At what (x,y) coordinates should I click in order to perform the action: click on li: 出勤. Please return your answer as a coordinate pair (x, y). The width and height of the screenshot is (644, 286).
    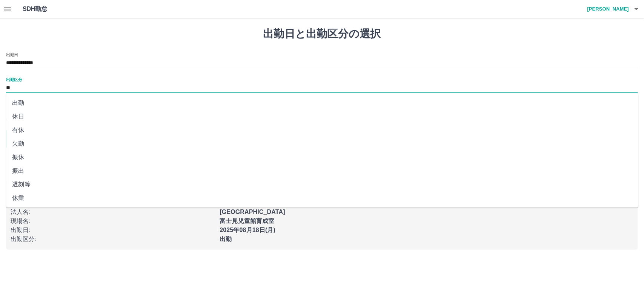
    Looking at the image, I should click on (322, 103).